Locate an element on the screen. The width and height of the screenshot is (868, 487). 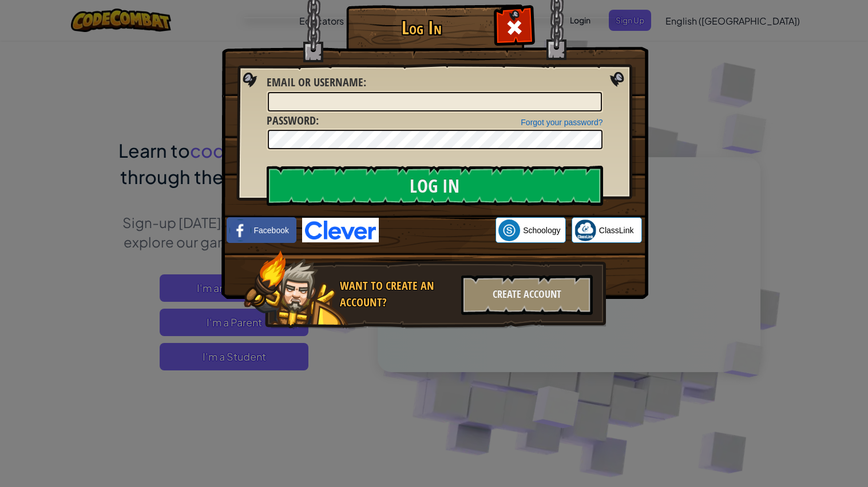
img: classlink-logo-small.png is located at coordinates (585, 231).